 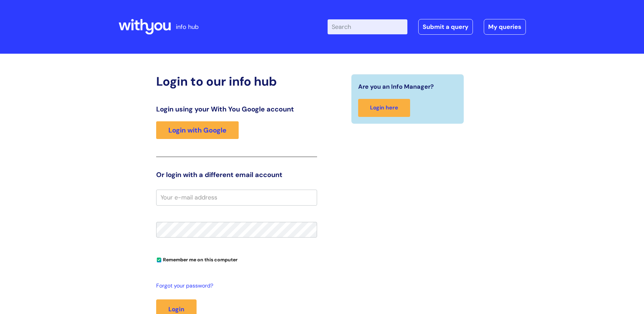 I want to click on h2: Login to our info hub, so click(x=236, y=81).